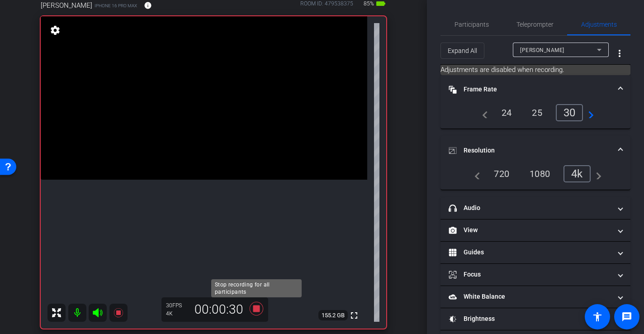  I want to click on mat-icon: accessibility, so click(598, 317).